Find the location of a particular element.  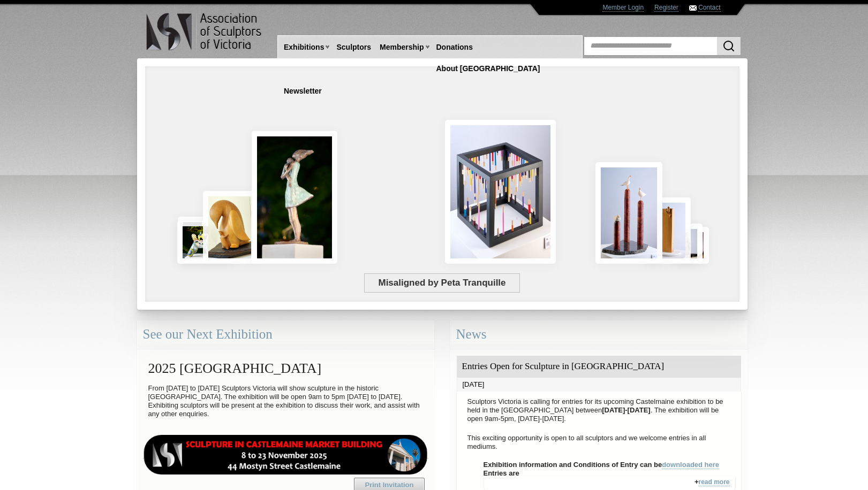

p: Sculptors Victoria is calling for entries for its upcoming Castelmaine exhibition to be held in t... is located at coordinates (599, 410).